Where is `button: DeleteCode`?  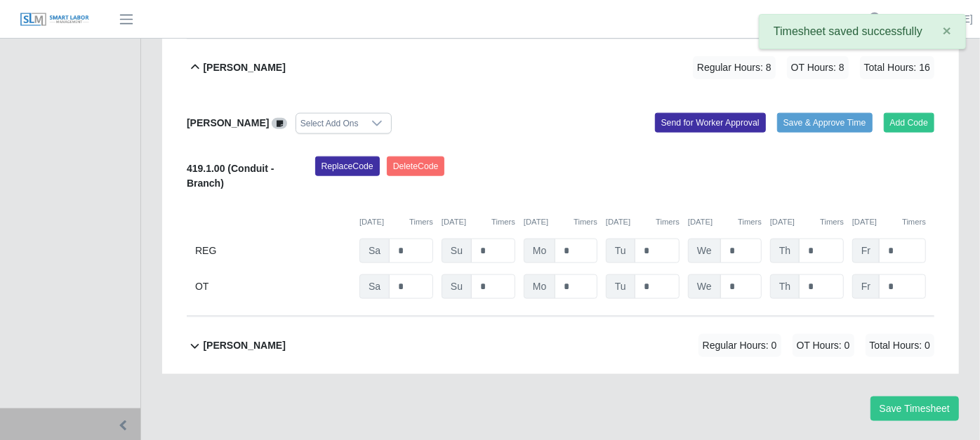
button: DeleteCode is located at coordinates (416, 167).